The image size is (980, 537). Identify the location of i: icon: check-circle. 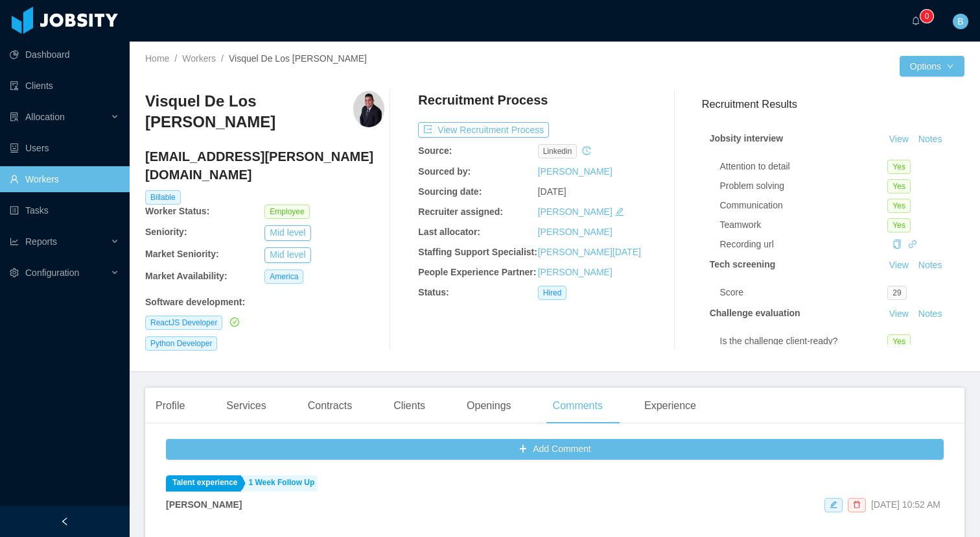
(235, 322).